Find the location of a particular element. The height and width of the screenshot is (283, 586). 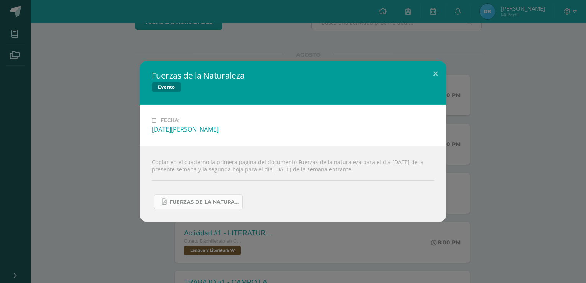

h2: Fuerzas de la Naturaleza is located at coordinates (198, 76).